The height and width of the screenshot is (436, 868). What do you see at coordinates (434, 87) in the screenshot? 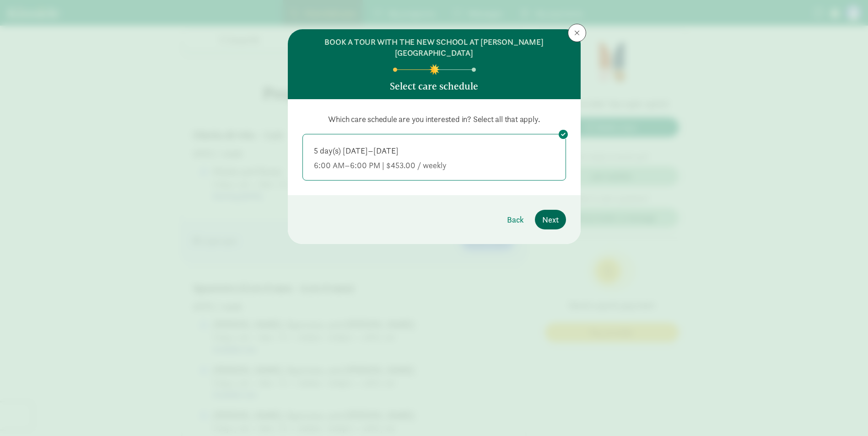
I see `h5: Select care schedule` at bounding box center [434, 87].